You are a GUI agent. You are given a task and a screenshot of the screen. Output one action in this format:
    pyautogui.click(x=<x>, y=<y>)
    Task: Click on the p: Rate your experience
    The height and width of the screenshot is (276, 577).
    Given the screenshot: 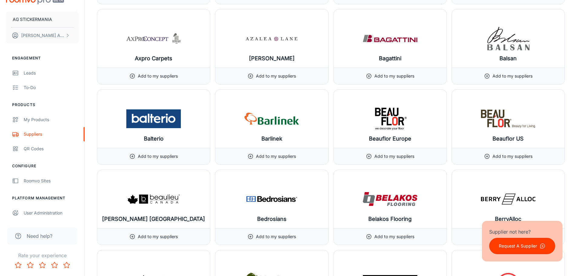 What is the action you would take?
    pyautogui.click(x=42, y=255)
    